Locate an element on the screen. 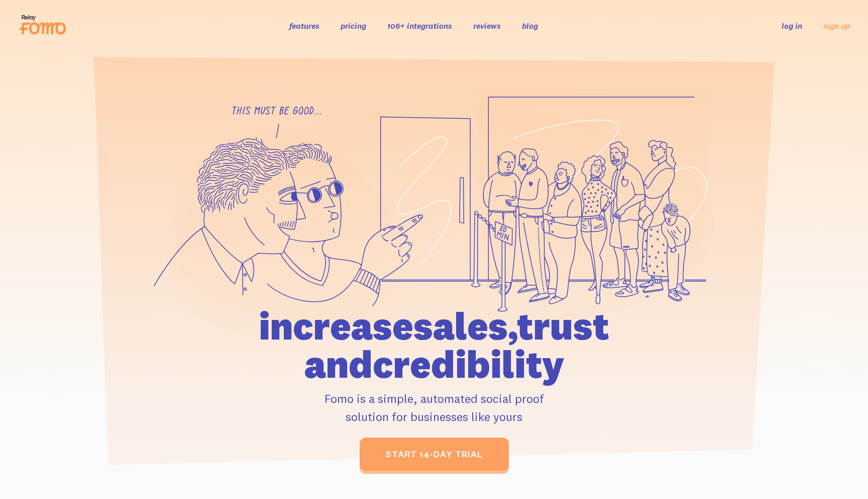  a: blog is located at coordinates (530, 26).